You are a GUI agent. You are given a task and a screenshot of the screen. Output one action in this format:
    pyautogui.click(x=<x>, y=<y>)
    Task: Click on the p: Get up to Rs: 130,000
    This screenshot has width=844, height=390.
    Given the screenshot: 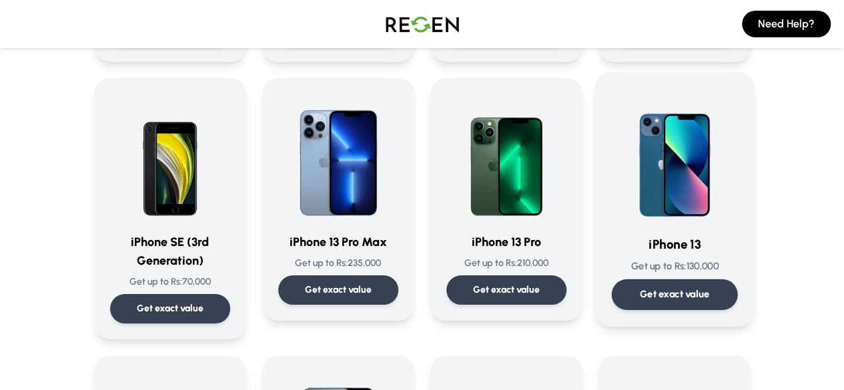 What is the action you would take?
    pyautogui.click(x=674, y=266)
    